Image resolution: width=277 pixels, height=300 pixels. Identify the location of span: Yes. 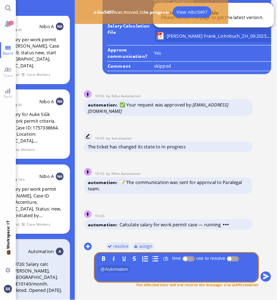
(158, 53).